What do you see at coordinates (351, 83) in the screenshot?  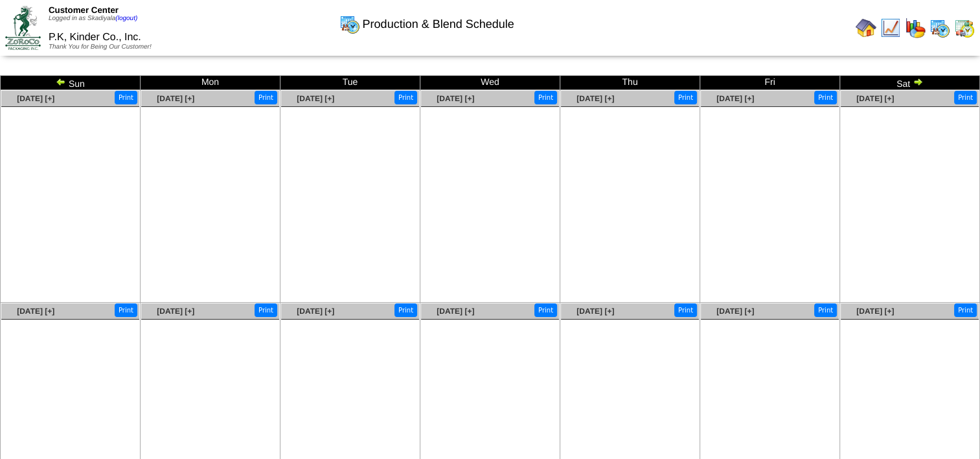 I see `td: Tue` at bounding box center [351, 83].